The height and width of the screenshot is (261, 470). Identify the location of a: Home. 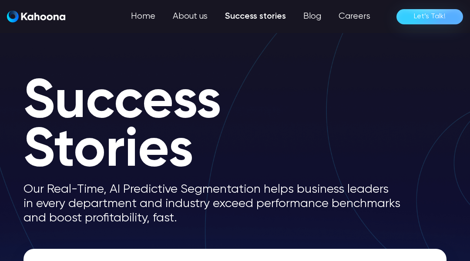
(143, 17).